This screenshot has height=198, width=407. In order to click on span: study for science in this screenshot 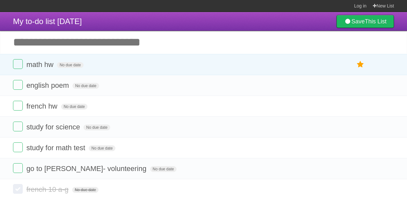, I will do `click(54, 127)`.